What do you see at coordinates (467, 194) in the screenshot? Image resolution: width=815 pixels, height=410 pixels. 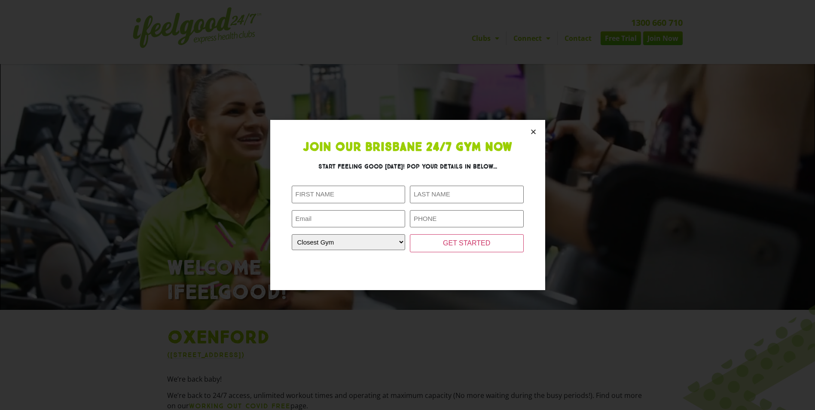 I see `input: LAST NAME` at bounding box center [467, 194].